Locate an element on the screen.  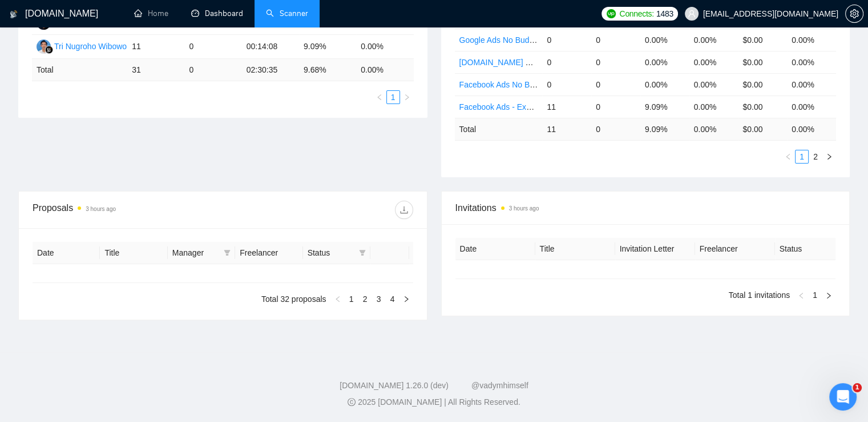
span: Dashboard is located at coordinates (224, 13).